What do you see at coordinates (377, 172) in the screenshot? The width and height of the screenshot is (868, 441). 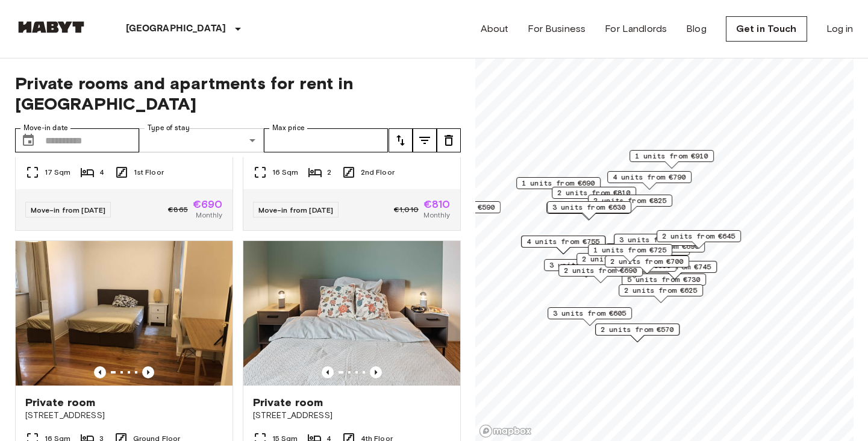 I see `span: 2nd Floor` at bounding box center [377, 172].